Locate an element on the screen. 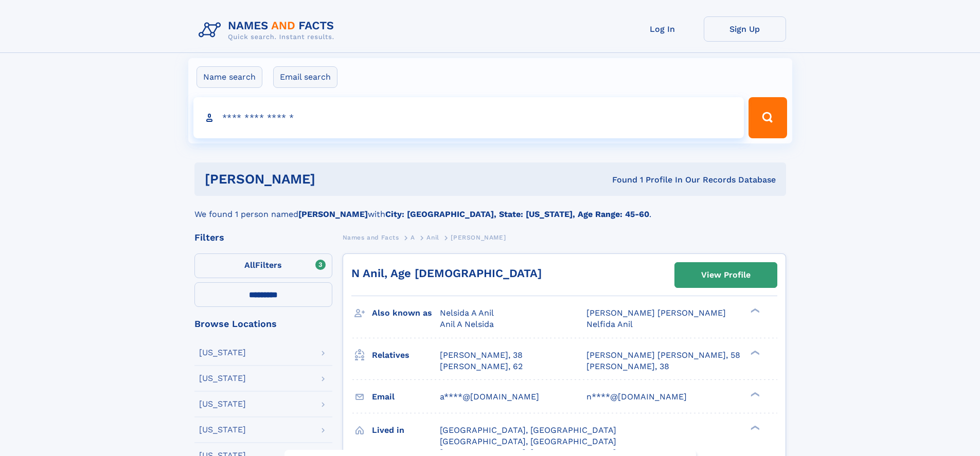  div: Filters is located at coordinates (263, 238).